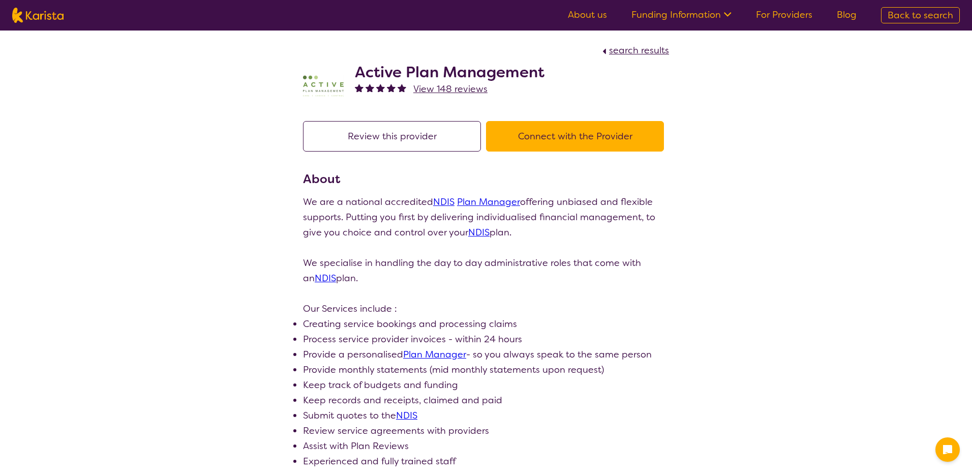 Image resolution: width=972 pixels, height=474 pixels. I want to click on li: Assist with Plan Reviews, so click(486, 446).